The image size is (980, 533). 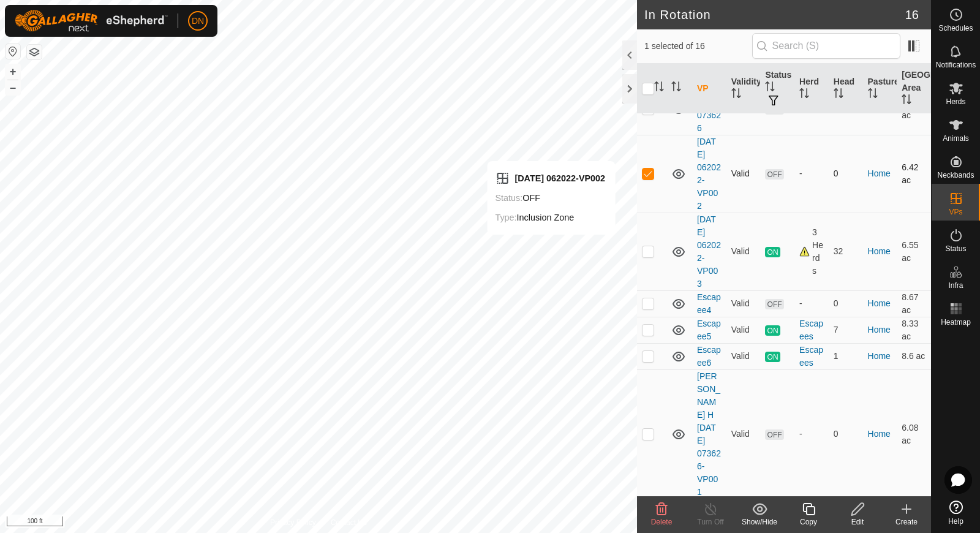 I want to click on button: Reset Map, so click(x=13, y=52).